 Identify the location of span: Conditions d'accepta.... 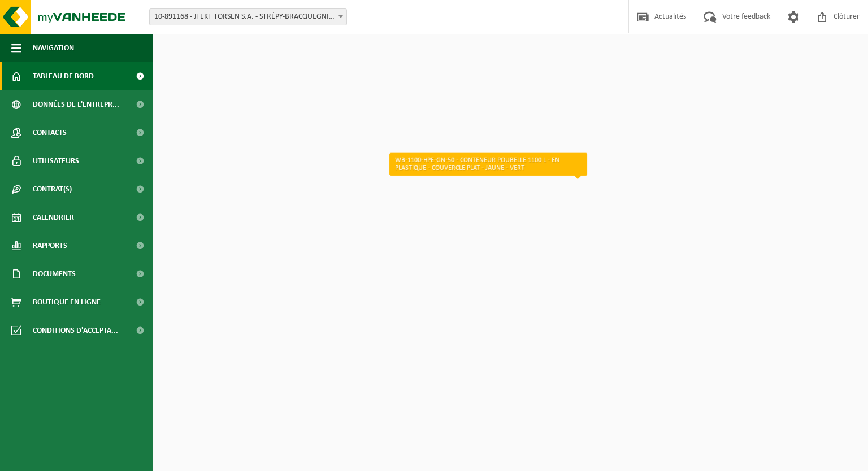
(75, 330).